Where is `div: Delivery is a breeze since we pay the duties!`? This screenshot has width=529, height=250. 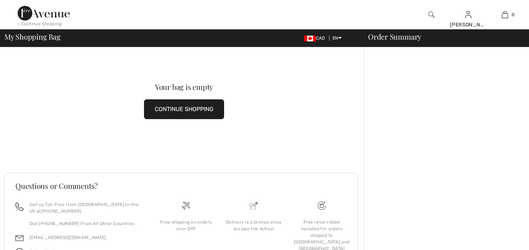 div: Delivery is a breeze since we pay the duties! is located at coordinates (254, 226).